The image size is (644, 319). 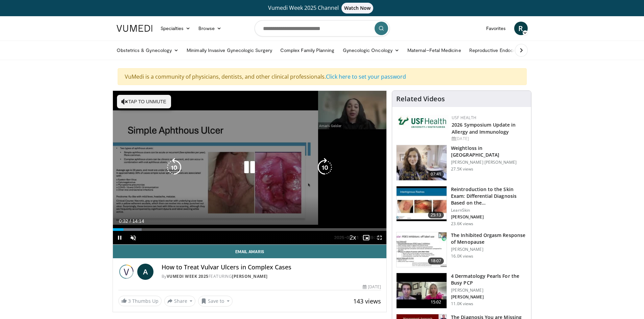 What do you see at coordinates (462, 224) in the screenshot?
I see `p: 23.6K views` at bounding box center [462, 224].